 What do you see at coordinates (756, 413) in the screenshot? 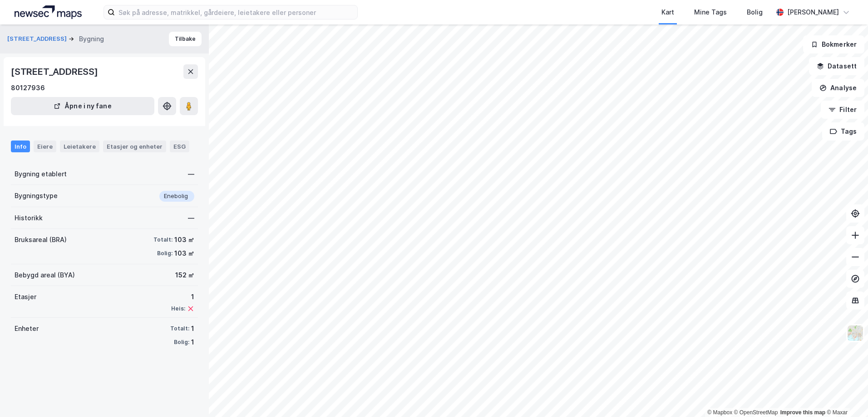
I see `a: OpenStreetMap` at bounding box center [756, 413].